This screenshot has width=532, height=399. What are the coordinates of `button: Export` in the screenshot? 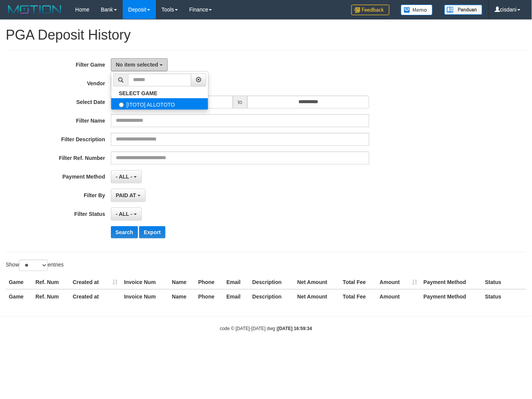 It's located at (152, 232).